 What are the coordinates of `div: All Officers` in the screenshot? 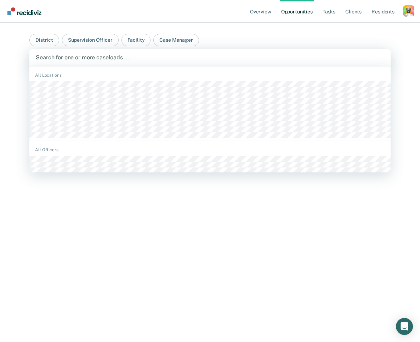 It's located at (209, 150).